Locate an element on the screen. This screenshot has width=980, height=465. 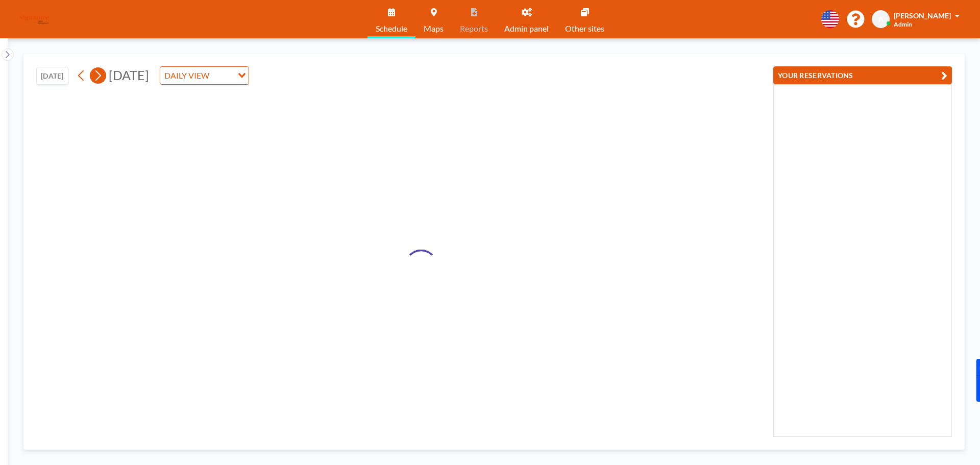
span: DAILY VIEW is located at coordinates (187, 75).